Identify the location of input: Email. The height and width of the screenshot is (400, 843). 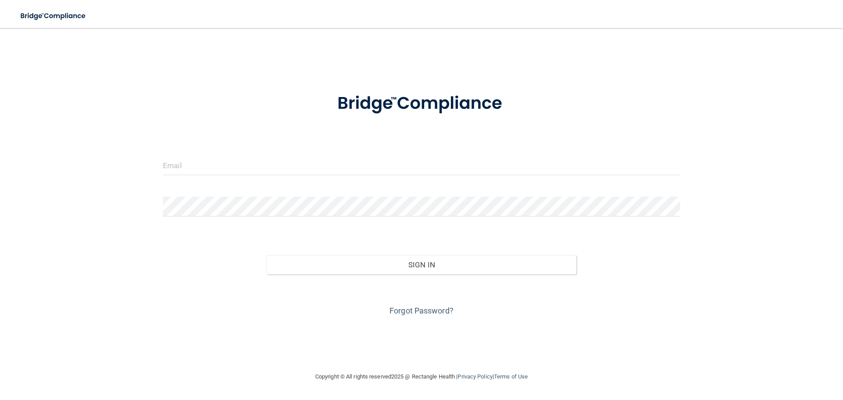
(421, 165).